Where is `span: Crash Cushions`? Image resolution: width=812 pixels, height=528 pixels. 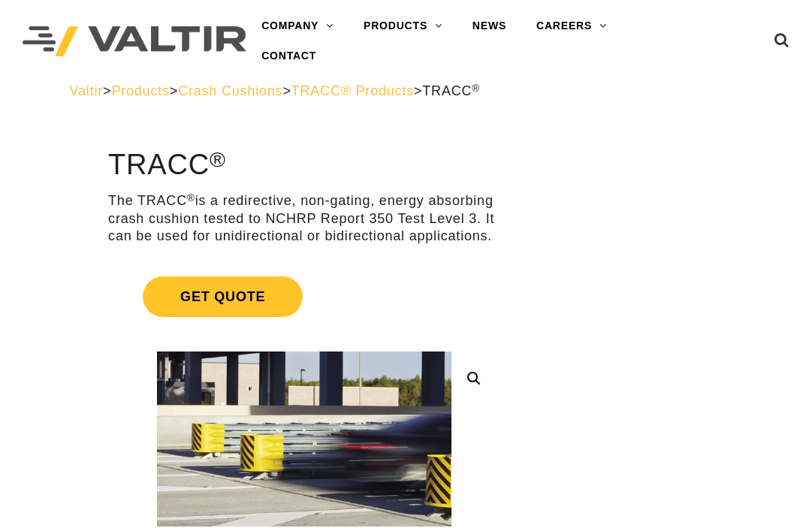 span: Crash Cushions is located at coordinates (230, 91).